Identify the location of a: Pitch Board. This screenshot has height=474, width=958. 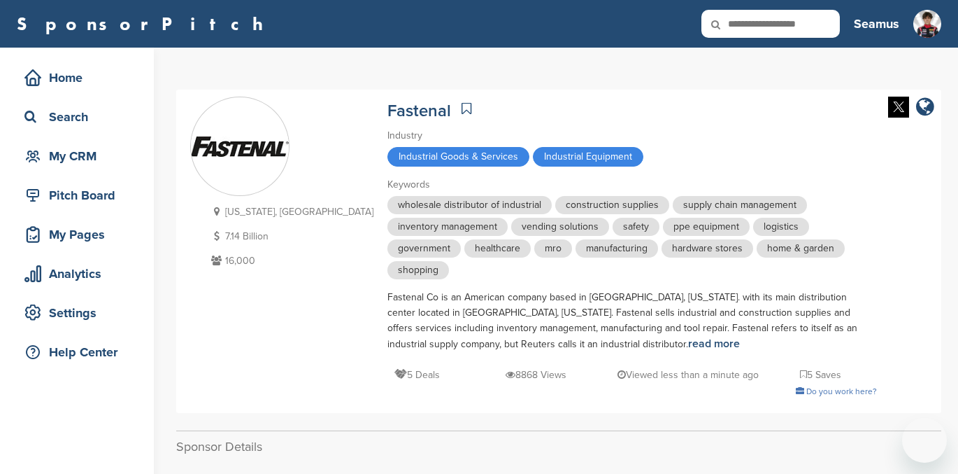
(77, 195).